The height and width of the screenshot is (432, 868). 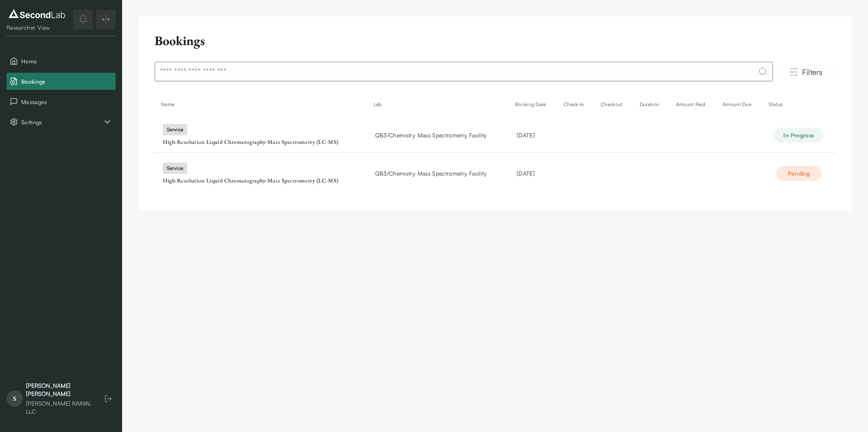 What do you see at coordinates (36, 27) in the screenshot?
I see `div: Researcher View` at bounding box center [36, 27].